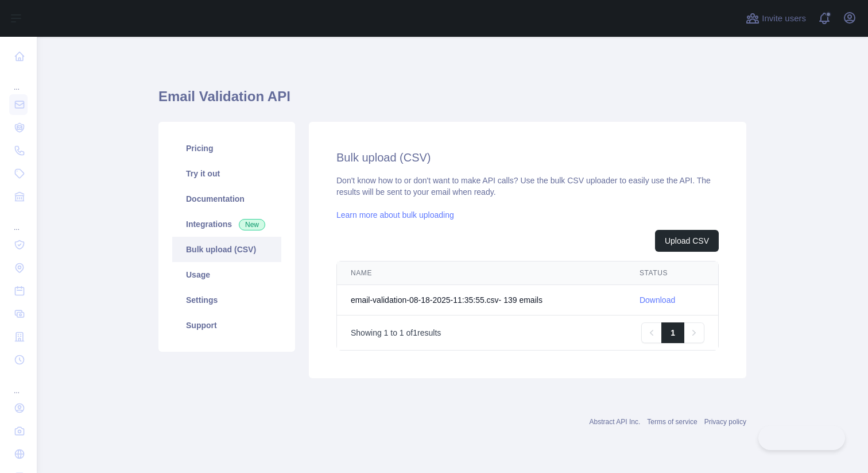 The image size is (868, 473). What do you see at coordinates (615, 422) in the screenshot?
I see `a: Abstract API Inc.` at bounding box center [615, 422].